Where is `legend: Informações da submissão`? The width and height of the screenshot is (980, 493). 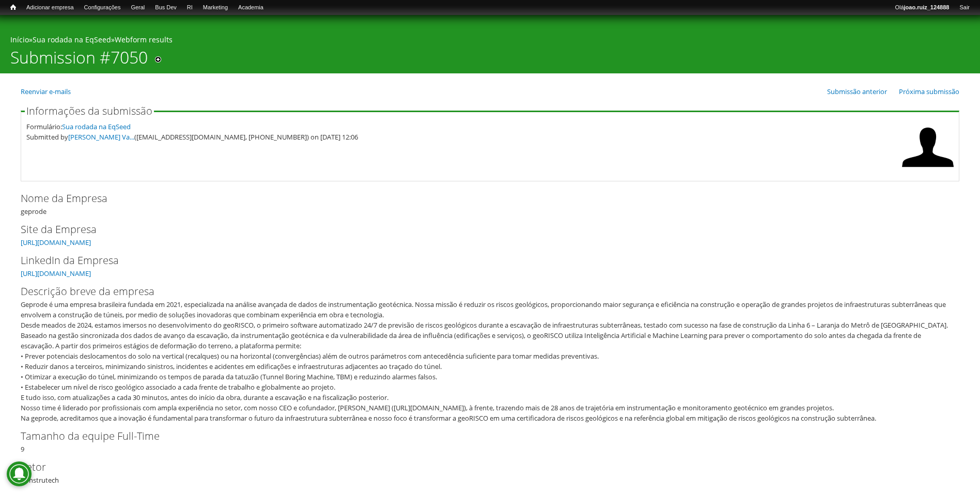 legend: Informações da submissão is located at coordinates (89, 111).